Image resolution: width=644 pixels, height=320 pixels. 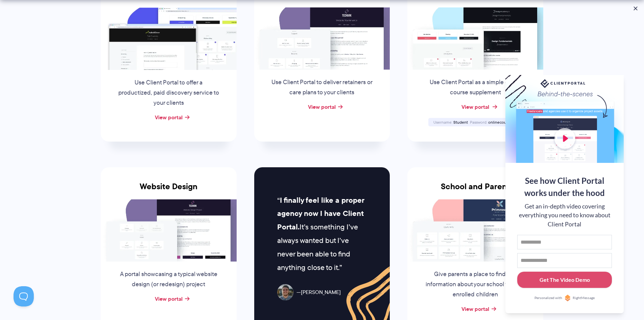 I want to click on span: Personalized with, so click(x=548, y=298).